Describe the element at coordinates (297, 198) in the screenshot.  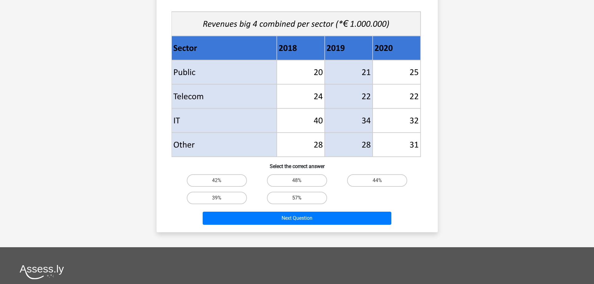
I see `label: 57%` at that location.